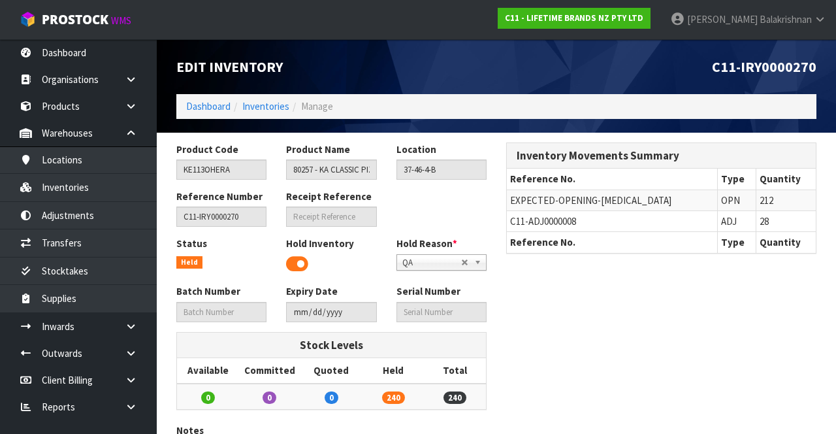  Describe the element at coordinates (221, 169) in the screenshot. I see `input: Product Code` at that location.